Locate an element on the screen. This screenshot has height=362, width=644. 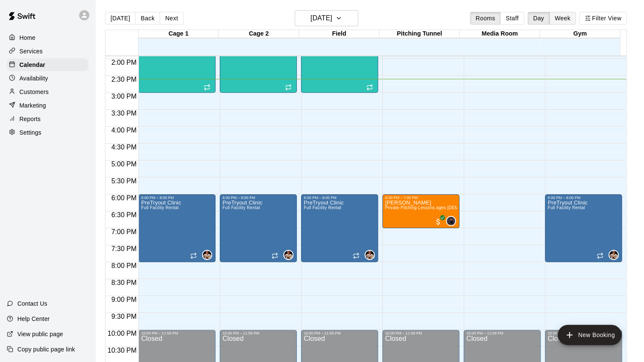
span: 6:30 PM is located at coordinates (124, 215).